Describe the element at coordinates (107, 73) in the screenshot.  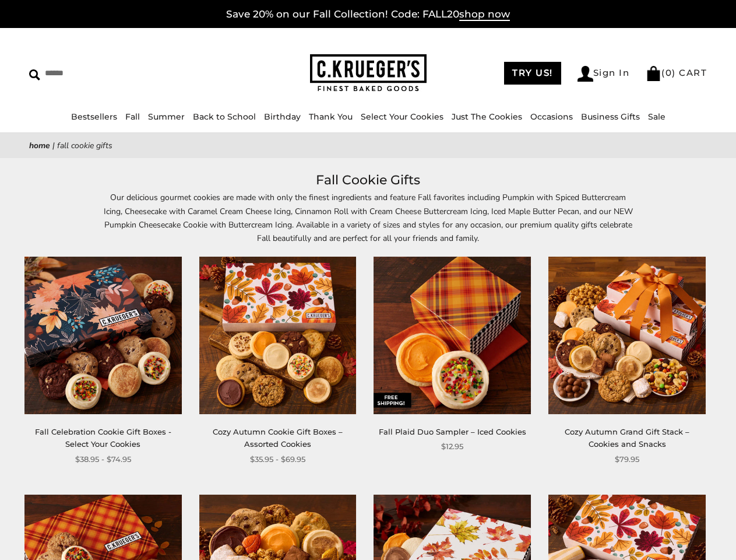
I see `input: Search` at that location.